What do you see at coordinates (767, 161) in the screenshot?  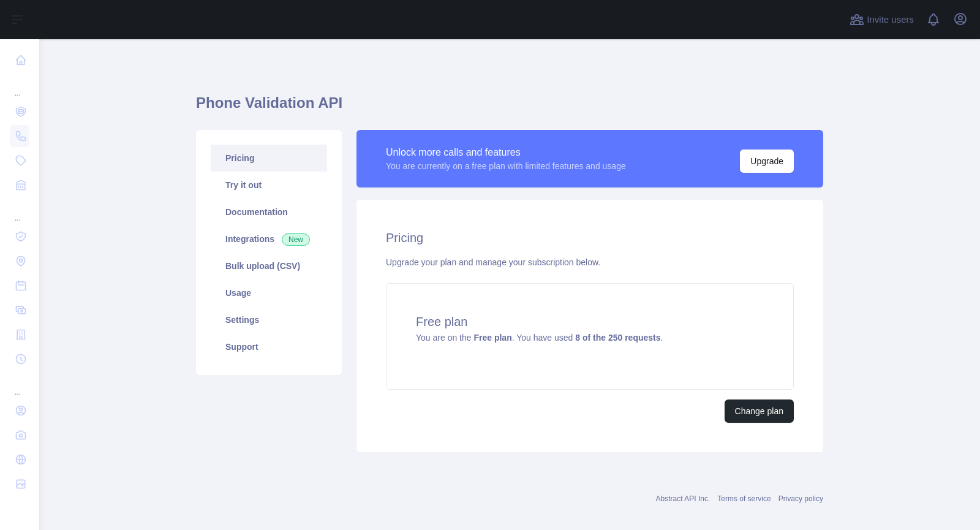 I see `button: Upgrade` at bounding box center [767, 161].